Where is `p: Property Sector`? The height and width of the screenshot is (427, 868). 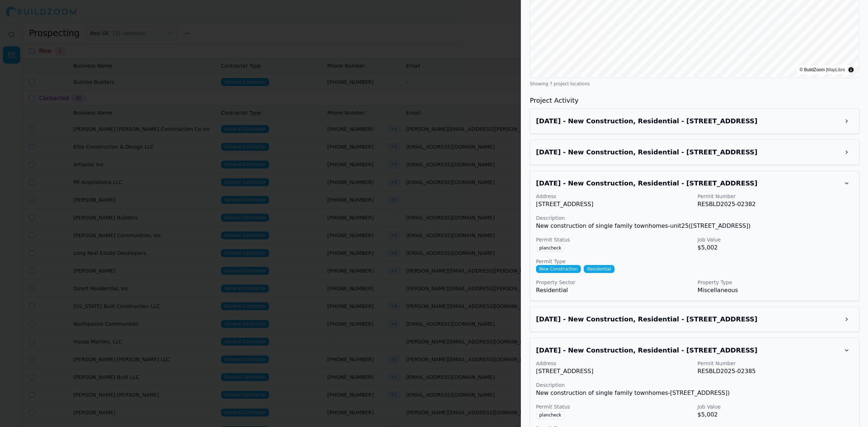
p: Property Sector is located at coordinates (614, 283).